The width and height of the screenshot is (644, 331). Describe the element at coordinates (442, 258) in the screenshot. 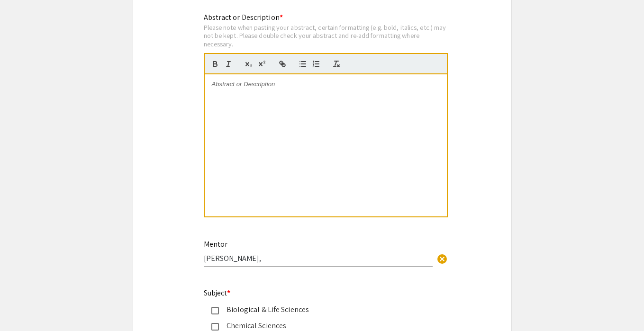

I see `button: Clear` at that location.